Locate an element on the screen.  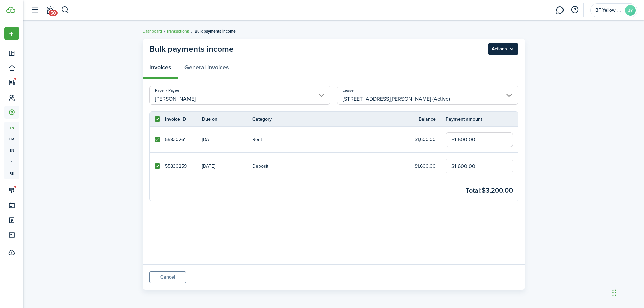
a: pm is located at coordinates (12, 139).